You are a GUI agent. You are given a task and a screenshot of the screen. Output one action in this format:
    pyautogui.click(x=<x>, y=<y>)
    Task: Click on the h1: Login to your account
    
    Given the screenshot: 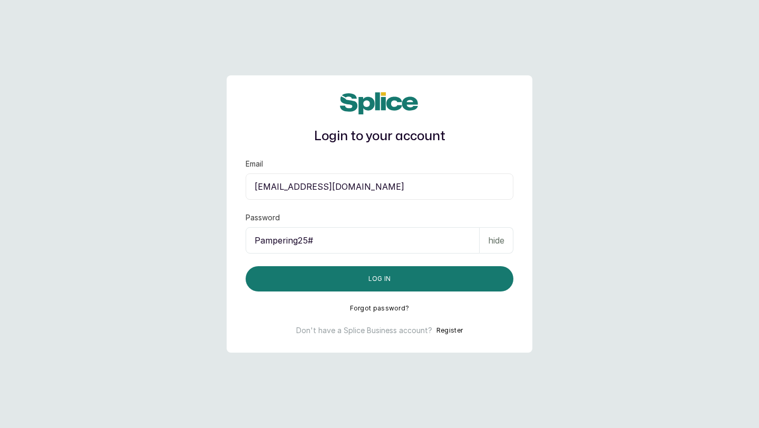 What is the action you would take?
    pyautogui.click(x=380, y=137)
    